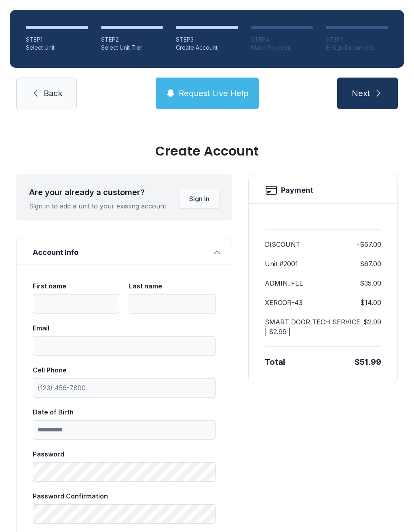 Image resolution: width=414 pixels, height=532 pixels. Describe the element at coordinates (368, 362) in the screenshot. I see `div: $51.99` at that location.